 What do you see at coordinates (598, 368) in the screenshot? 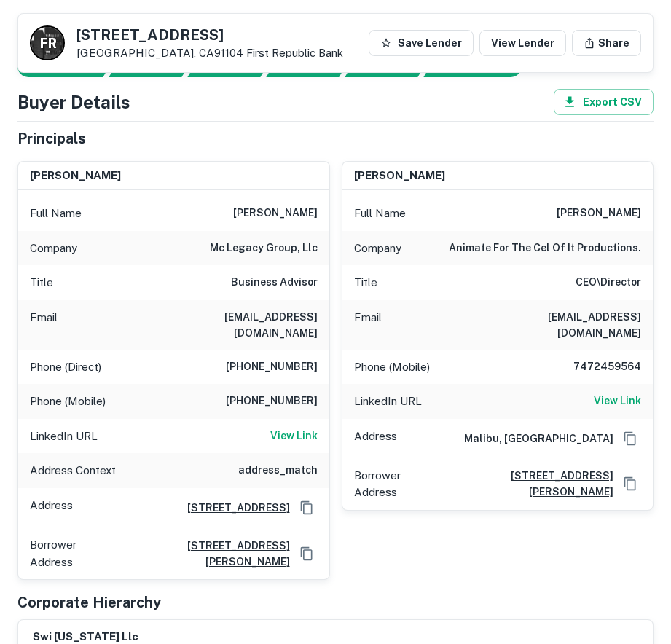
I see `h6: 7472459564` at bounding box center [598, 368].